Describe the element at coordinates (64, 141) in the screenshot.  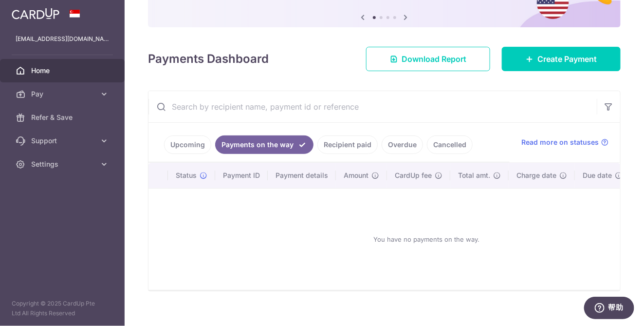
I see `span: Support` at that location.